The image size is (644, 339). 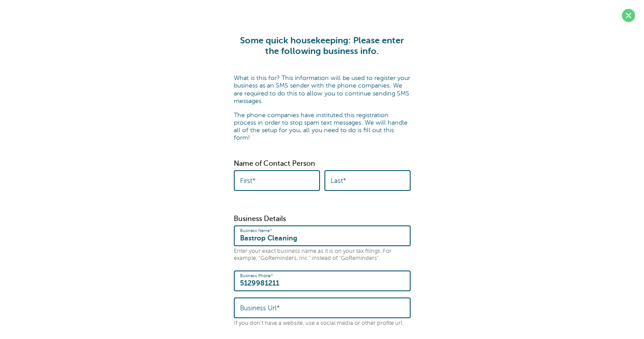 What do you see at coordinates (256, 275) in the screenshot?
I see `label: Business Phone*` at bounding box center [256, 275].